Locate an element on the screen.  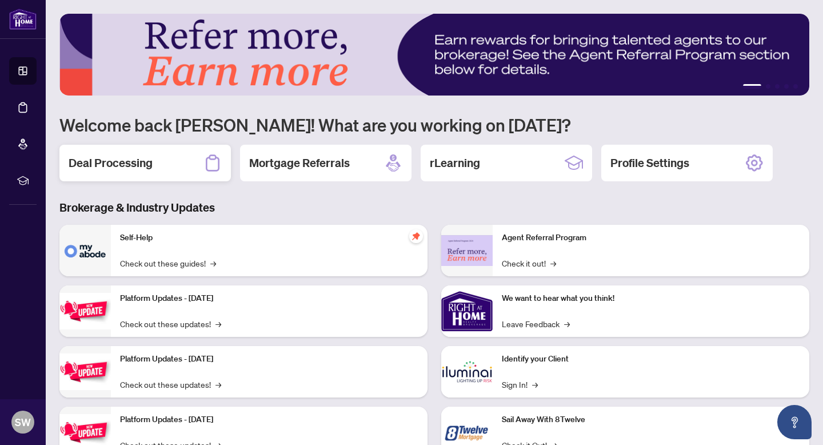
img: Identify your Client is located at coordinates (467, 371).